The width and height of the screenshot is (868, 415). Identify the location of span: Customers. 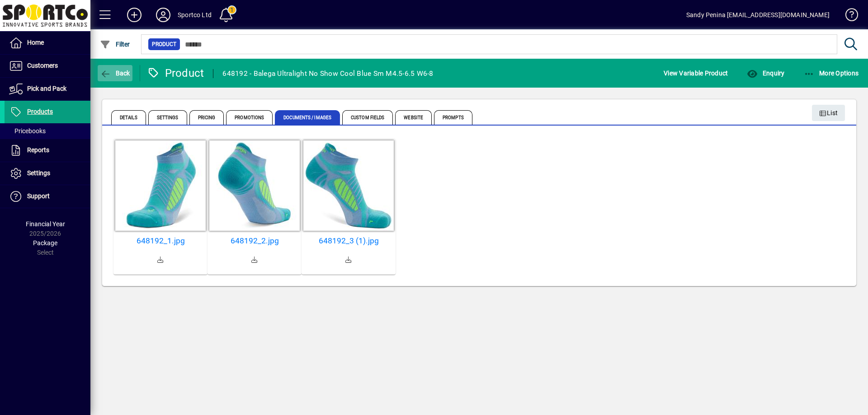
(43, 66).